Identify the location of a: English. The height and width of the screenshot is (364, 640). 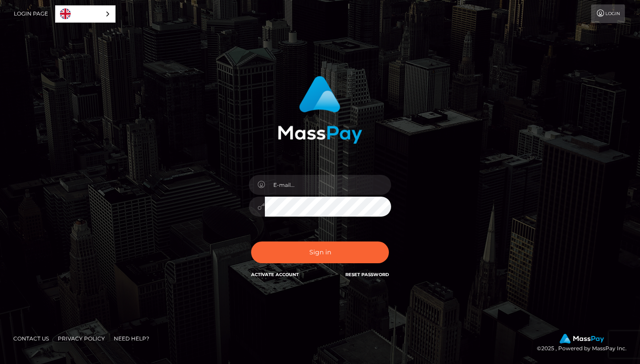
(85, 14).